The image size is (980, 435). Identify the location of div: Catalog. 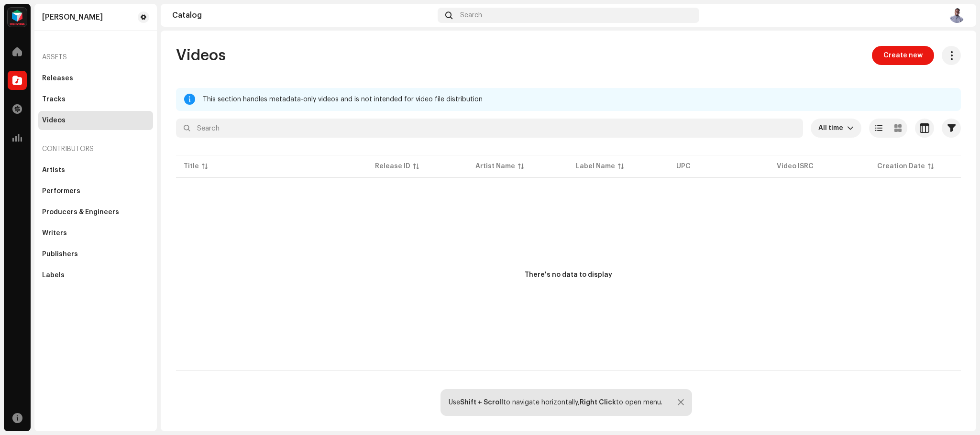
(303, 15).